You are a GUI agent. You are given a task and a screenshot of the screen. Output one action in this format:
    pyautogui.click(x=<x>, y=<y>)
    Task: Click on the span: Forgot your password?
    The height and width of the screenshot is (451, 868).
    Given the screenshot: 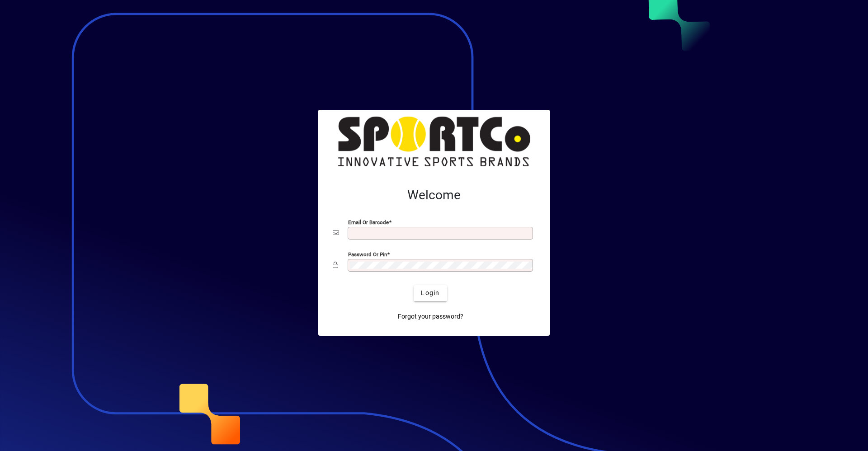 What is the action you would take?
    pyautogui.click(x=430, y=317)
    